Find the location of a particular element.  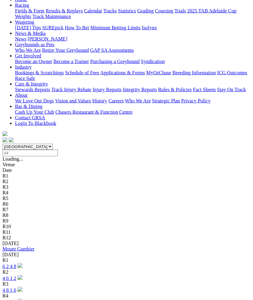

a: Trials is located at coordinates (180, 11).